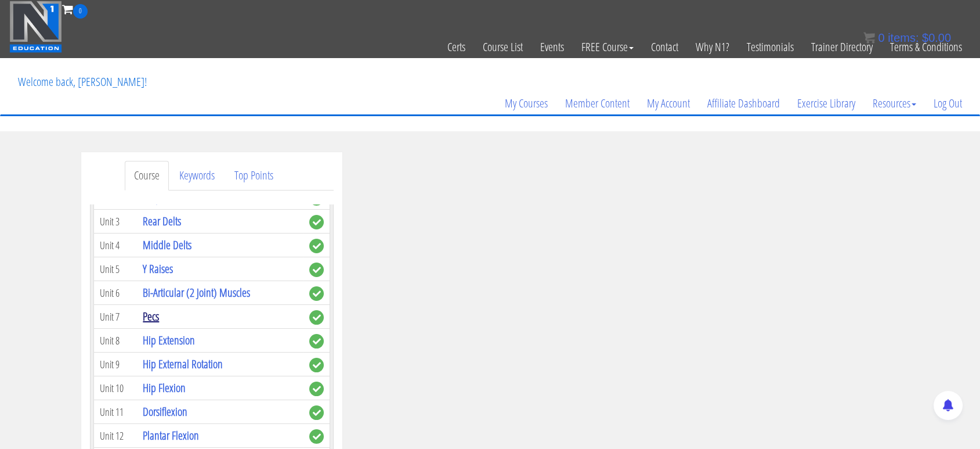 Image resolution: width=980 pixels, height=449 pixels. I want to click on a: Middle Delts, so click(167, 244).